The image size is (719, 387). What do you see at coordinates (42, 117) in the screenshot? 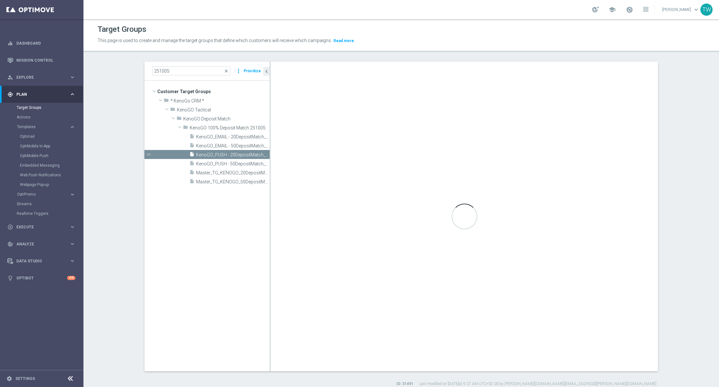
I see `a: Actions` at bounding box center [42, 117].